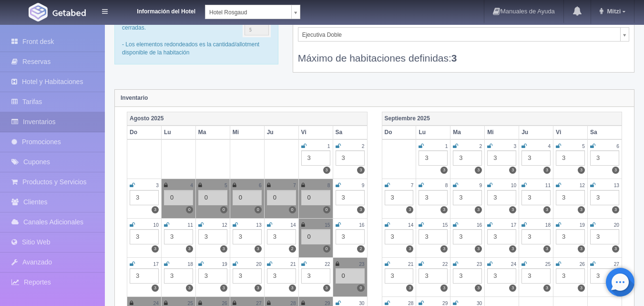 This screenshot has height=306, width=644. I want to click on small: 22, so click(327, 264).